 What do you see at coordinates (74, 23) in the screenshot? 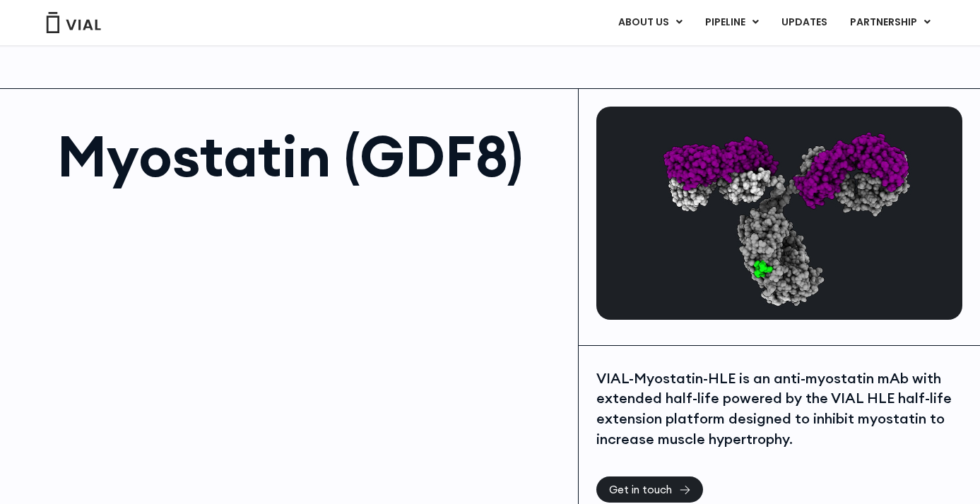
I see `img: Vial Logo` at bounding box center [74, 23].